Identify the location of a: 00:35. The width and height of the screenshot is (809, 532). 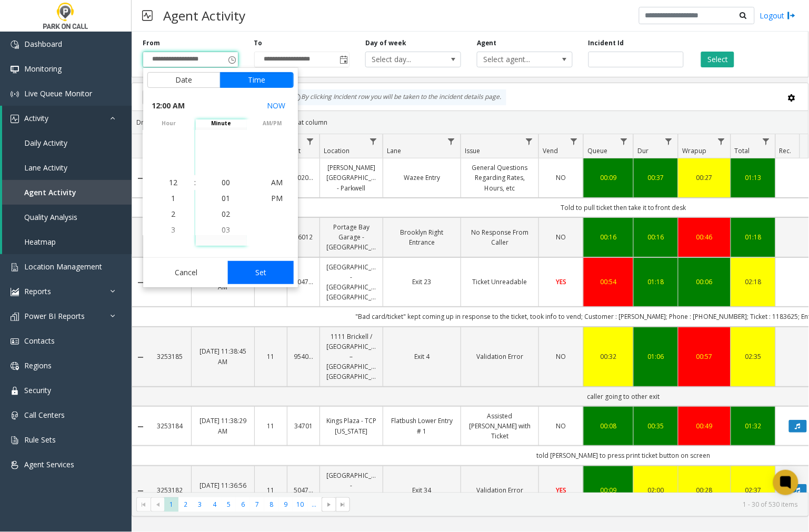
(656, 425).